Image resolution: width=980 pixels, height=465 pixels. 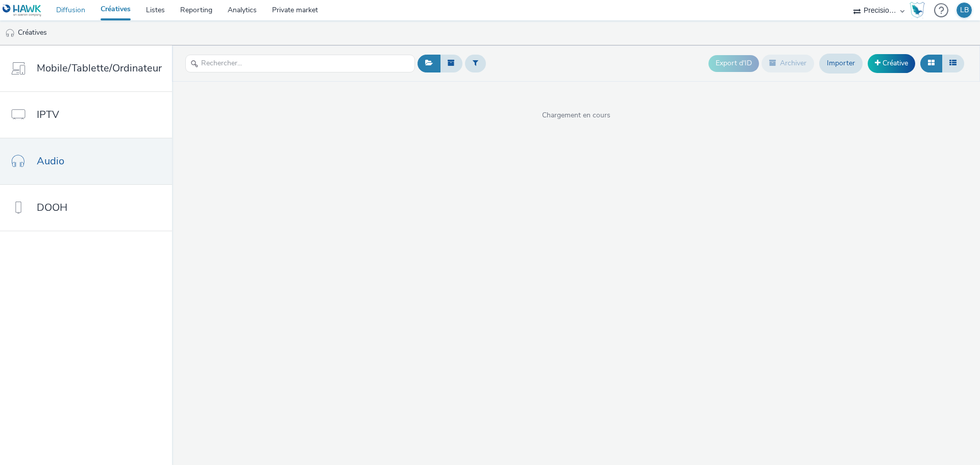 What do you see at coordinates (788, 63) in the screenshot?
I see `button: Archiver` at bounding box center [788, 63].